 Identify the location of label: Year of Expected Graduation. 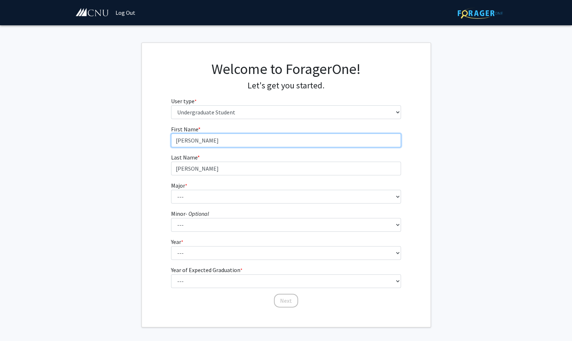
(207, 270).